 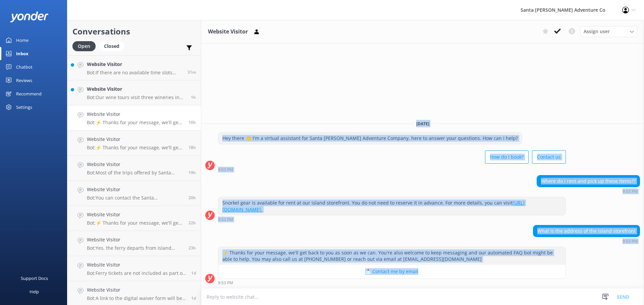 I want to click on div: Assign User, so click(x=608, y=31).